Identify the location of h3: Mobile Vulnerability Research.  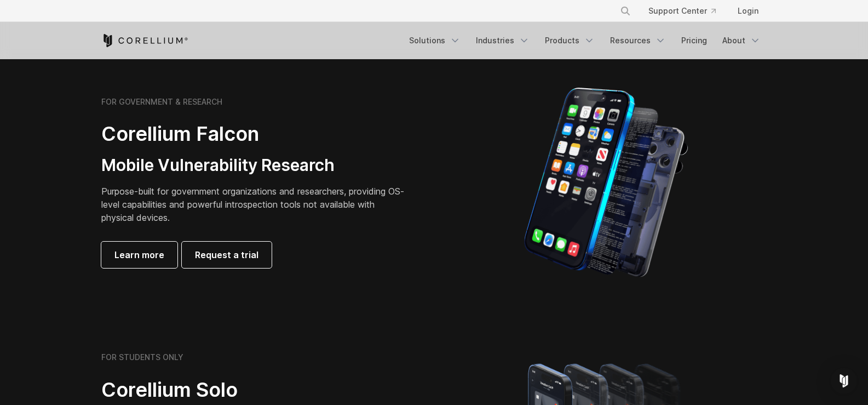
(255, 166).